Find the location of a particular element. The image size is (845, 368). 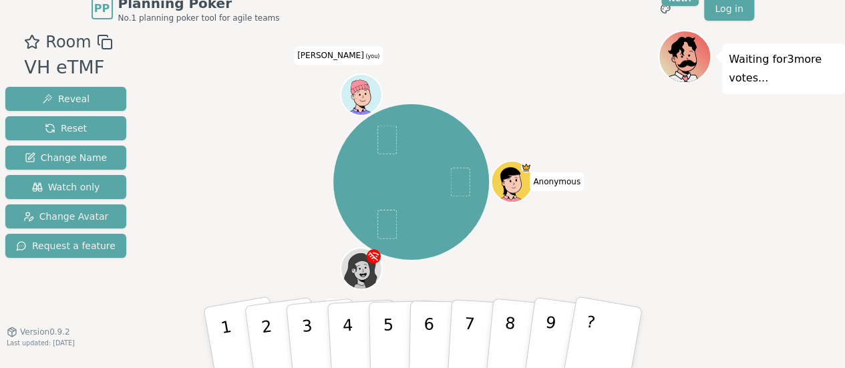

button: Change Avatar is located at coordinates (65, 216).